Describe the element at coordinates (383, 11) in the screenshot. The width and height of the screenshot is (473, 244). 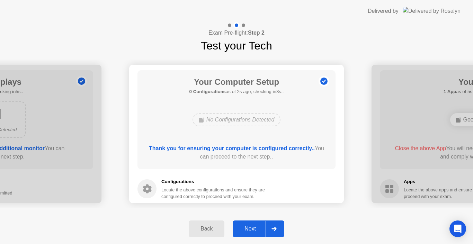
I see `div: Delivered by` at that location.